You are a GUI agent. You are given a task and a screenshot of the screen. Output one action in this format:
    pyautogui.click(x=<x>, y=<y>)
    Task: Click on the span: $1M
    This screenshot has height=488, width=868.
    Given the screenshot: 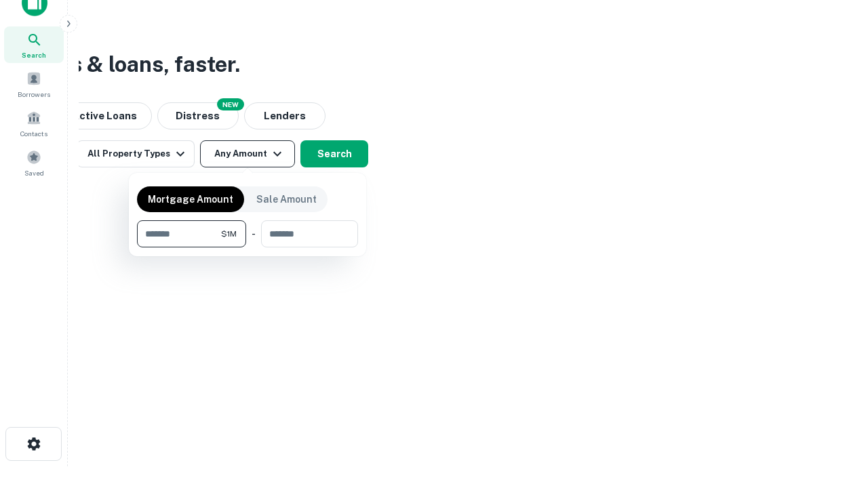 What is the action you would take?
    pyautogui.click(x=229, y=234)
    